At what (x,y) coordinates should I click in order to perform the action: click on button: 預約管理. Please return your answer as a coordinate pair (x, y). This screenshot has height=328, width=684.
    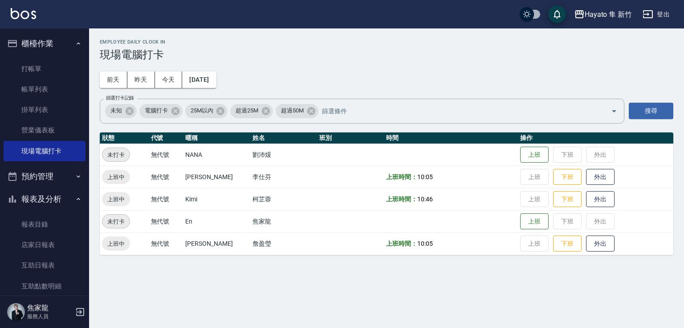
    Looking at the image, I should click on (45, 177).